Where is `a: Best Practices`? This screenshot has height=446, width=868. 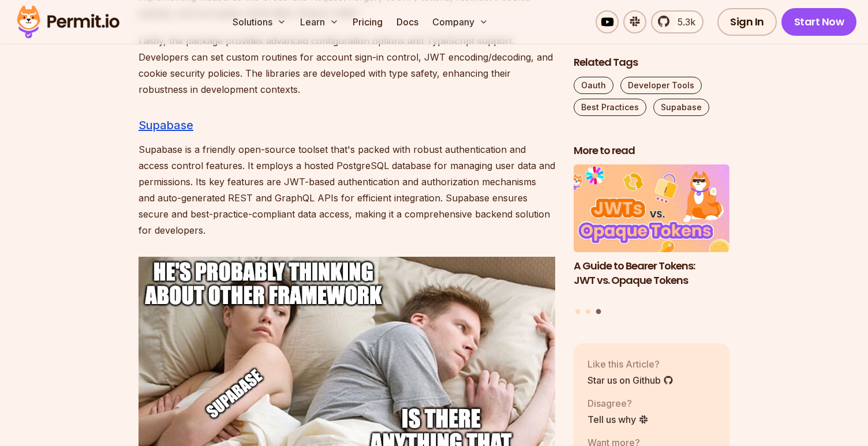
a: Best Practices is located at coordinates (609, 108).